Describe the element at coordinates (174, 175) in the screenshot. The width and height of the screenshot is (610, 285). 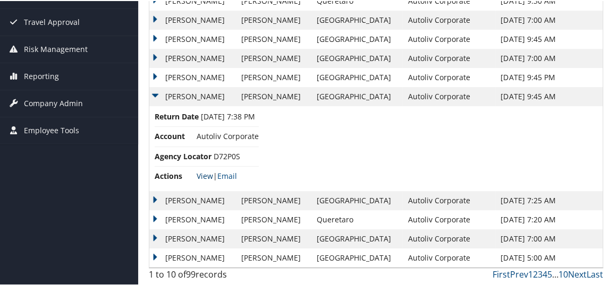
I see `span: Actions` at that location.